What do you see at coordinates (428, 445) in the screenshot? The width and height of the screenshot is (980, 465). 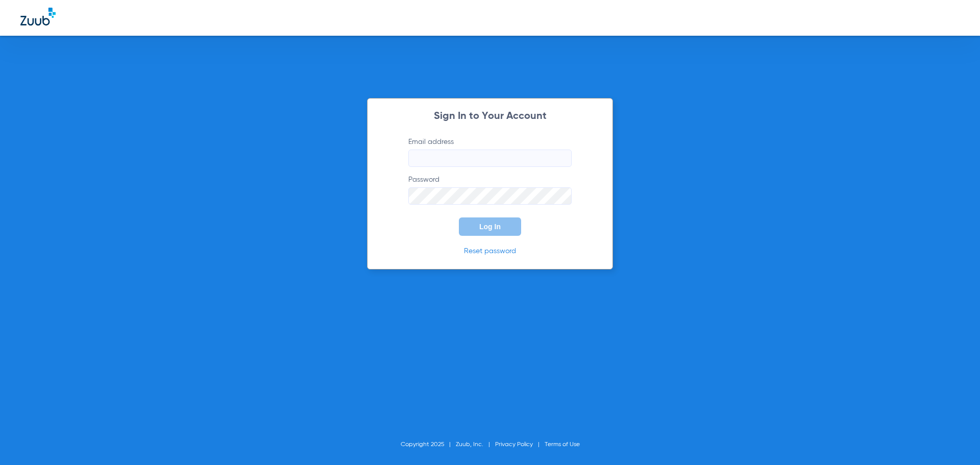 I see `li: Copyright 2025` at bounding box center [428, 445].